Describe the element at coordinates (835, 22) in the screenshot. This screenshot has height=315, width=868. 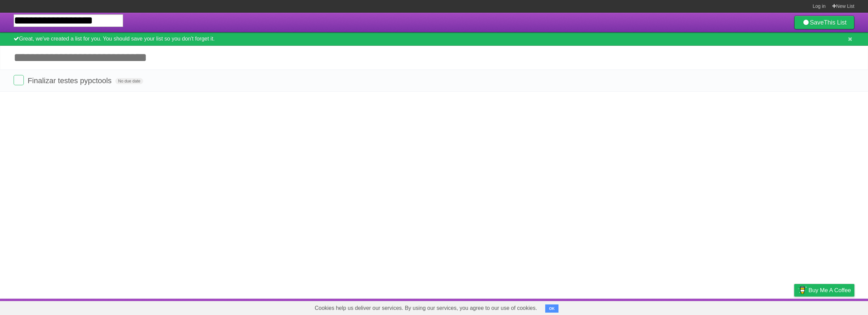
I see `b: This List` at that location.